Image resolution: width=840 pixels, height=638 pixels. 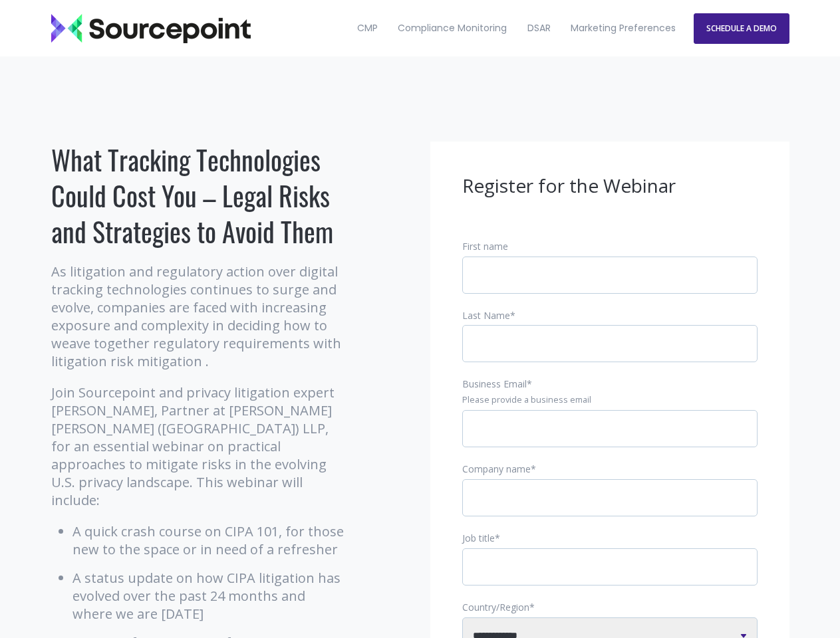 What do you see at coordinates (494, 383) in the screenshot?
I see `span: Business Email` at bounding box center [494, 383].